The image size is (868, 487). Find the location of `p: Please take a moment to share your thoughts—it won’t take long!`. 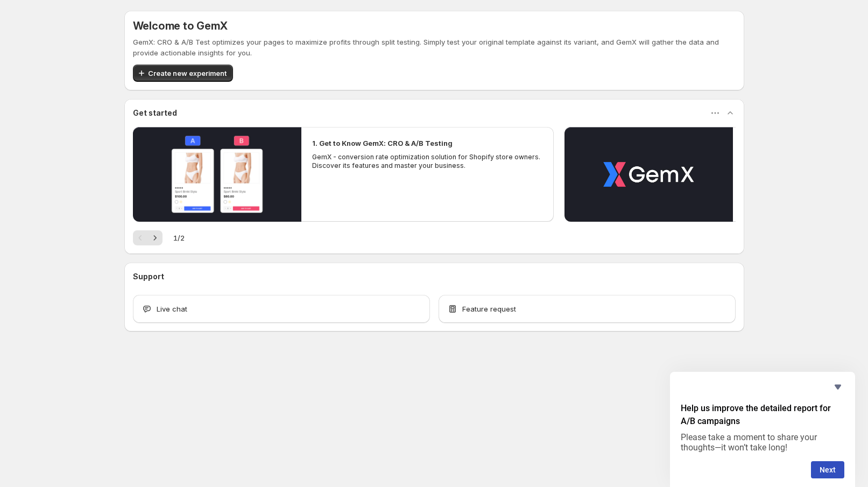

p: Please take a moment to share your thoughts—it won’t take long! is located at coordinates (763, 443).